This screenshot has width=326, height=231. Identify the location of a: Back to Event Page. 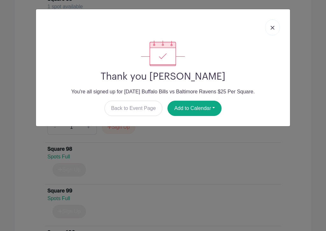
(134, 108).